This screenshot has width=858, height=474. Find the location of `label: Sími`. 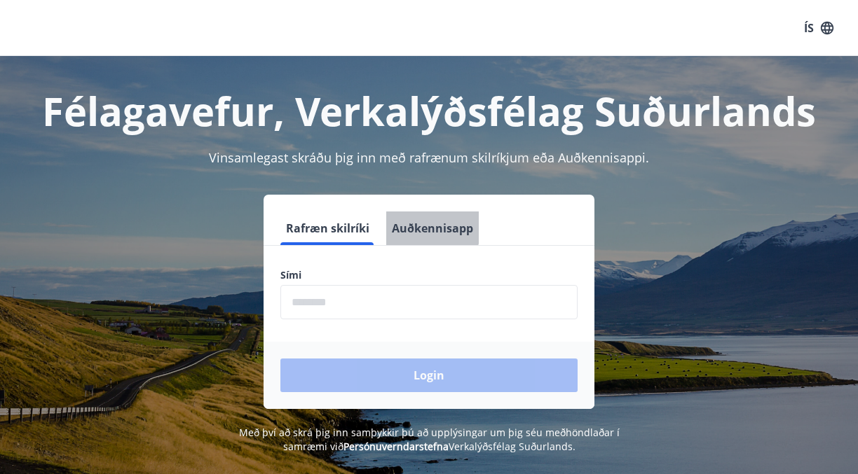

label: Sími is located at coordinates (429, 275).